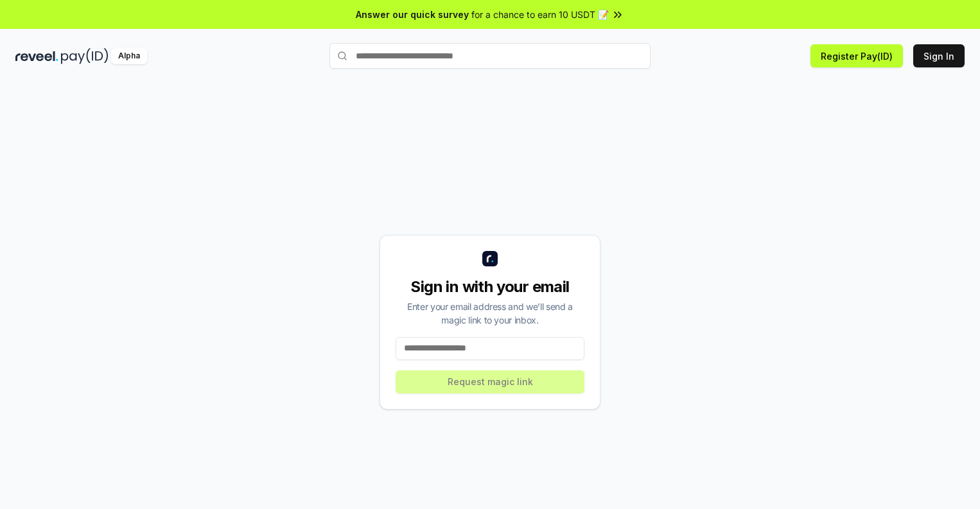 This screenshot has width=980, height=509. I want to click on div: Sign in with your email, so click(490, 287).